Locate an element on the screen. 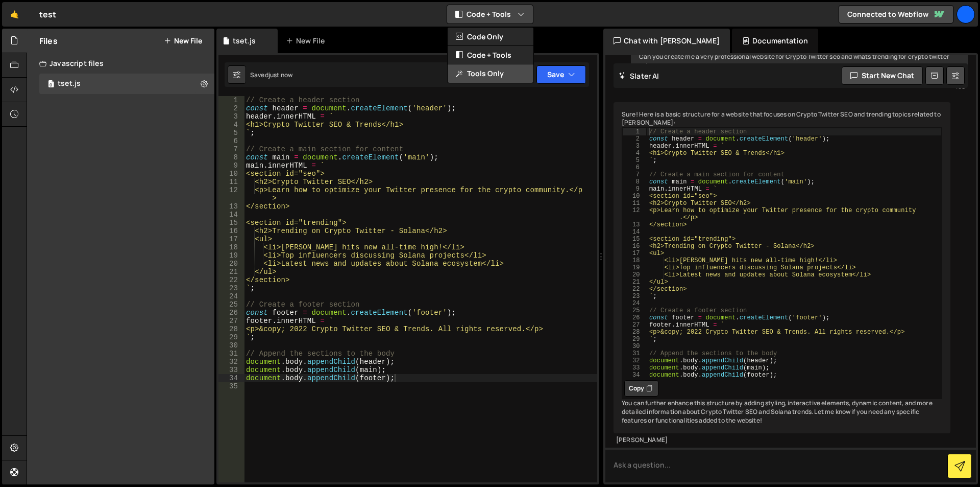 The height and width of the screenshot is (487, 980). button: Tools Only is located at coordinates (491, 73).